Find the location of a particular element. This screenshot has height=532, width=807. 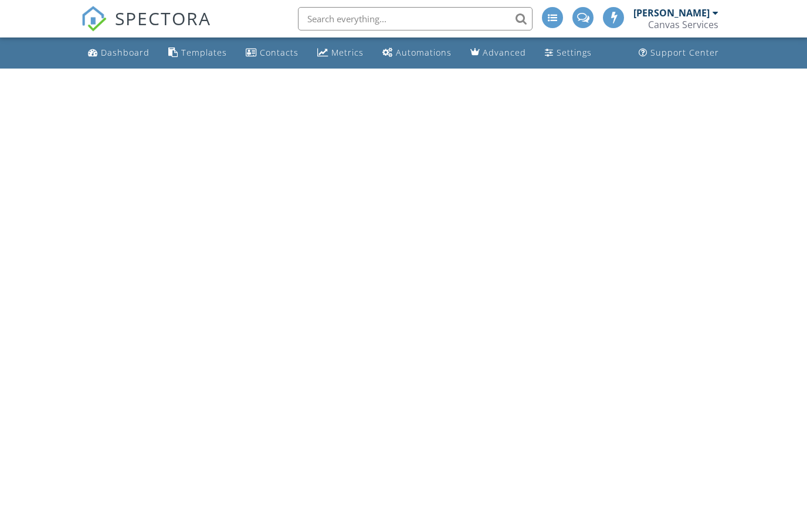

a: Support Center is located at coordinates (678, 53).